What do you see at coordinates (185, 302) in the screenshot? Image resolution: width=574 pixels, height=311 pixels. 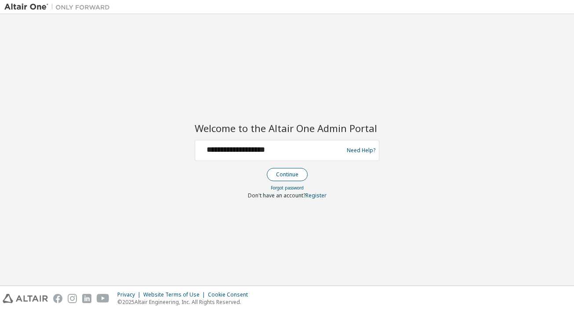 I see `p: © 2025 Altair Engineering, Inc. All Rights Reserved.` at bounding box center [185, 302].